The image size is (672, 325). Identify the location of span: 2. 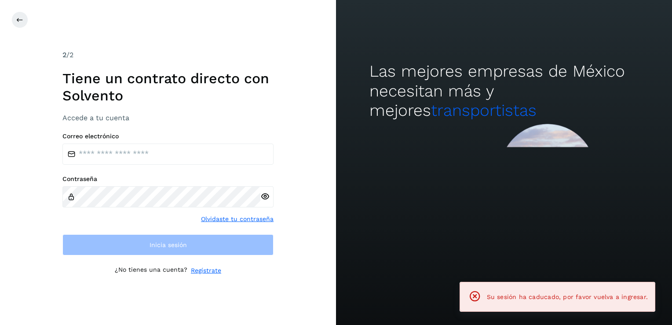
(64, 55).